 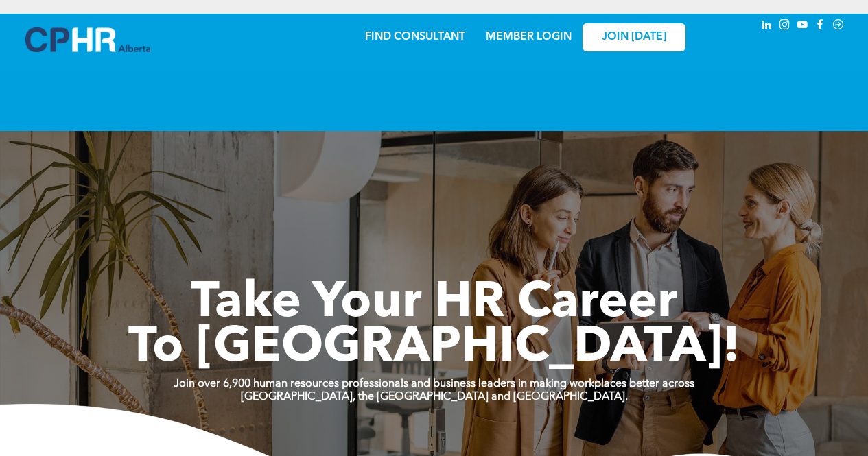 I want to click on a: youtube, so click(x=803, y=26).